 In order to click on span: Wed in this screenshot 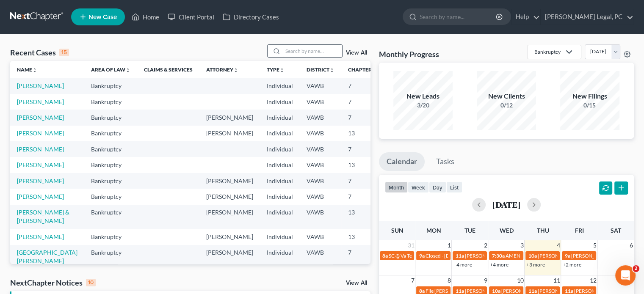, I will do `click(506, 230)`.